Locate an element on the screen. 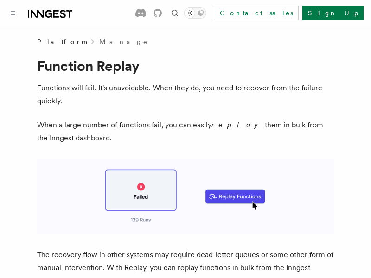 Image resolution: width=371 pixels, height=278 pixels. p: Functions will fail. It's unavoidable. When they do, you need to recover from the failure quickly. is located at coordinates (186, 95).